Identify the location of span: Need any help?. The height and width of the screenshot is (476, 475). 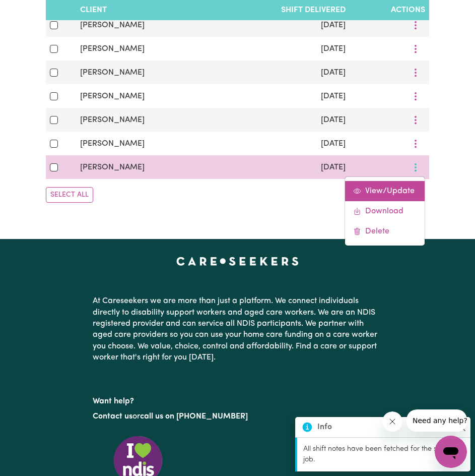
(34, 11).